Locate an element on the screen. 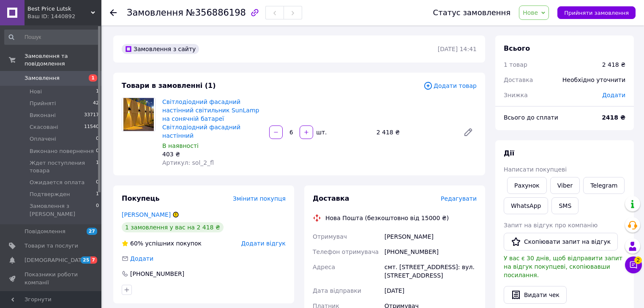 This screenshot has height=308, width=644. span: Прийняти замовлення is located at coordinates (596, 13).